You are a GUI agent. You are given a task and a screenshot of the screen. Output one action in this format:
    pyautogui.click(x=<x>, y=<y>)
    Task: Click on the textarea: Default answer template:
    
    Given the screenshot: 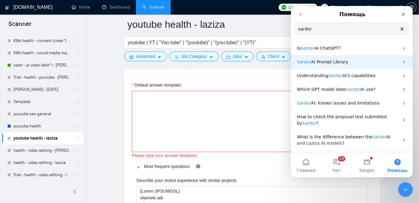 What is the action you would take?
    pyautogui.click(x=252, y=121)
    